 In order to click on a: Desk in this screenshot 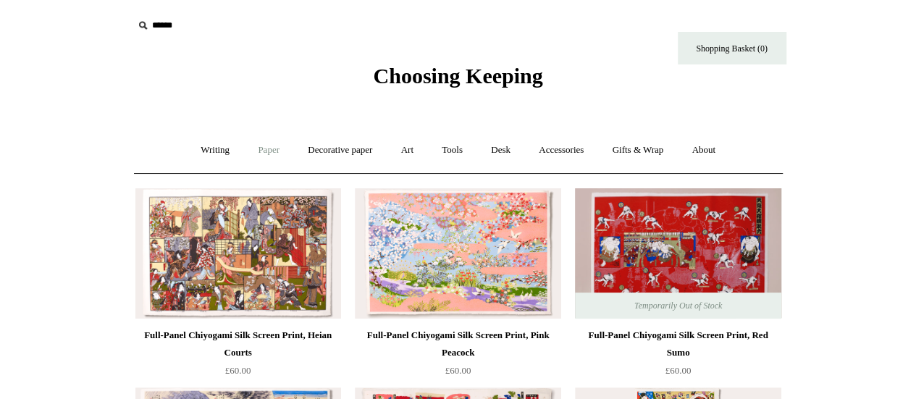, I will do `click(500, 150)`.